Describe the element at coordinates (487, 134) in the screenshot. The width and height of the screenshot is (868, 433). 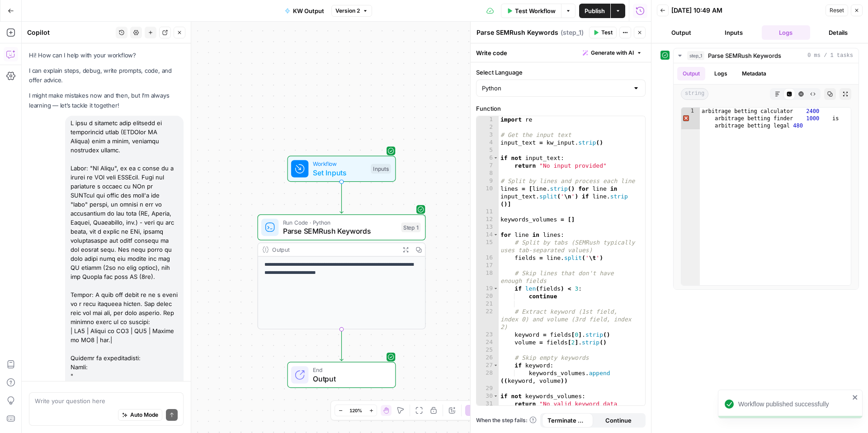
I see `div: 3` at that location.